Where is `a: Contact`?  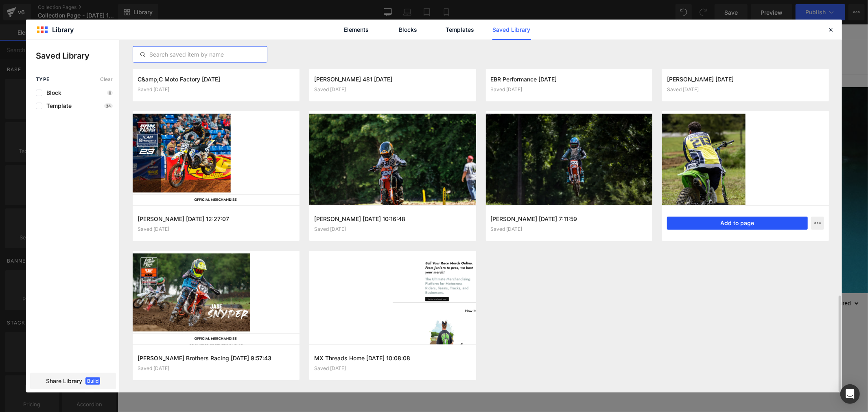
a: Contact is located at coordinates (323, 33).